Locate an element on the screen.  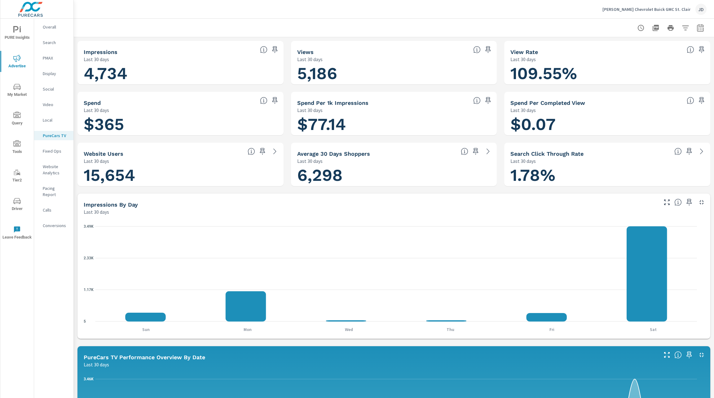
p: Overall is located at coordinates (55, 27).